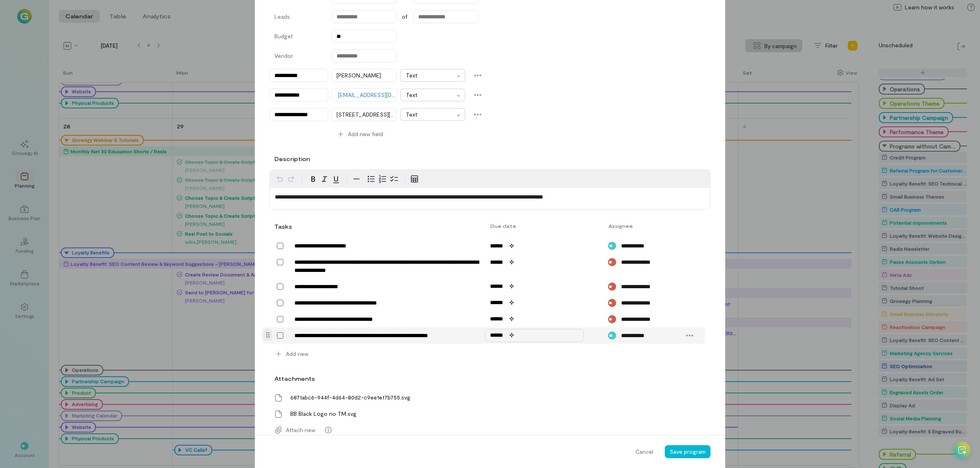 This screenshot has width=980, height=468. Describe the element at coordinates (371, 179) in the screenshot. I see `button: Bulleted list` at that location.